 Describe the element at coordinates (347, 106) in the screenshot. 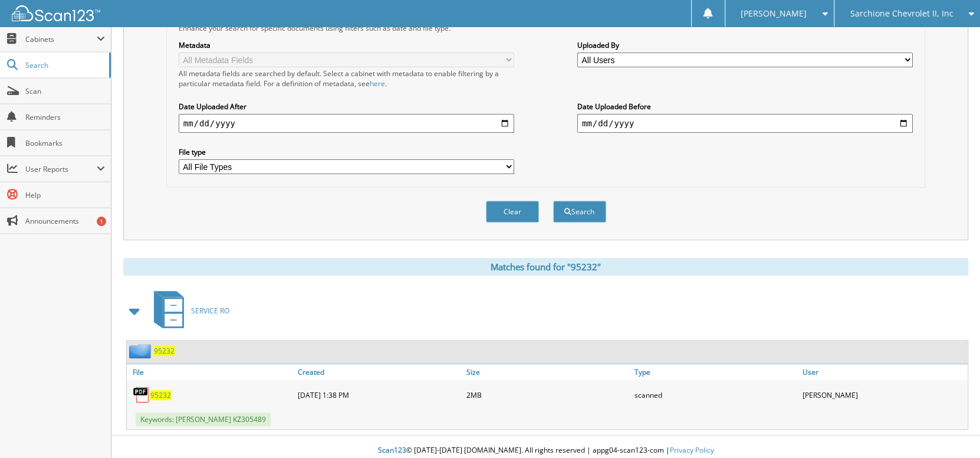

I see `label: Date Uploaded After` at that location.